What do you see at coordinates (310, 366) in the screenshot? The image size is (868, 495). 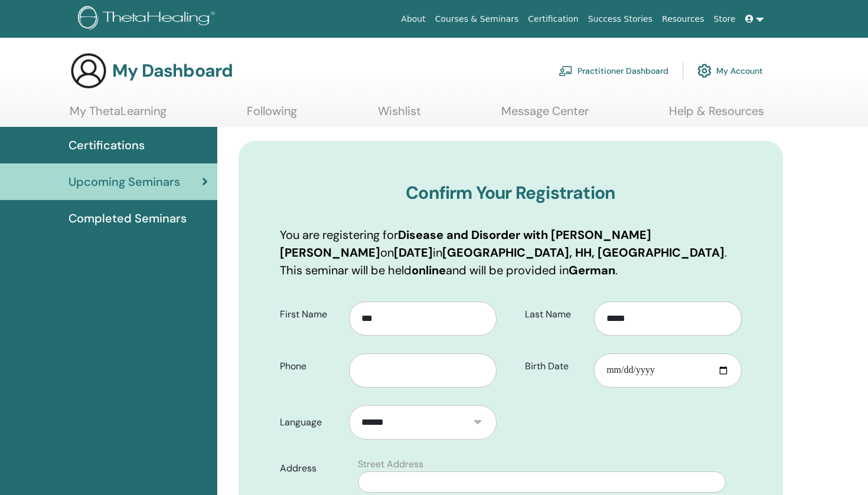 I see `label: Phone` at bounding box center [310, 366].